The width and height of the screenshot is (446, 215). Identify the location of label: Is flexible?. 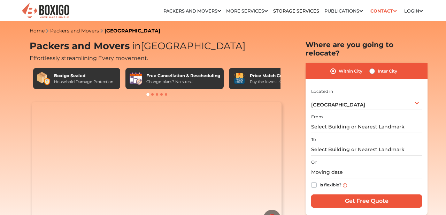
(330, 184).